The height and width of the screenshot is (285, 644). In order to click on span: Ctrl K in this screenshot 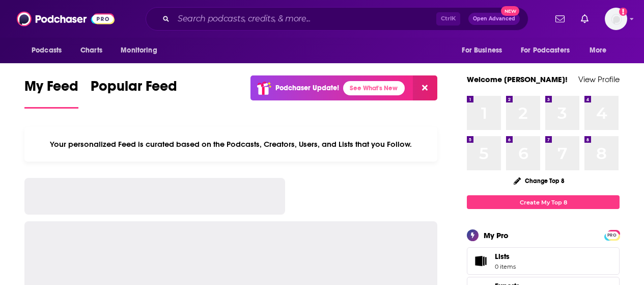, I will do `click(448, 19)`.